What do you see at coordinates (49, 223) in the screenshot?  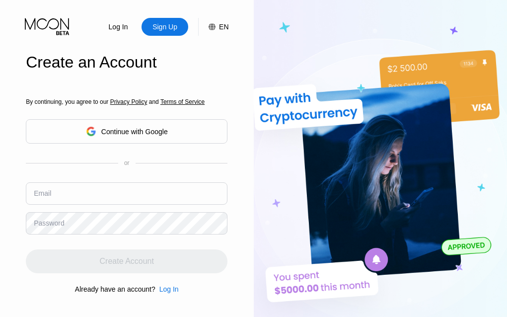 I see `div: Password` at bounding box center [49, 223].